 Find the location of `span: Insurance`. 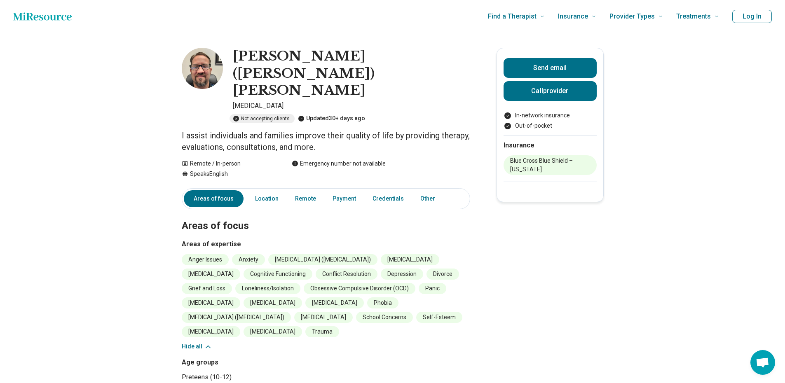

span: Insurance is located at coordinates (573, 16).